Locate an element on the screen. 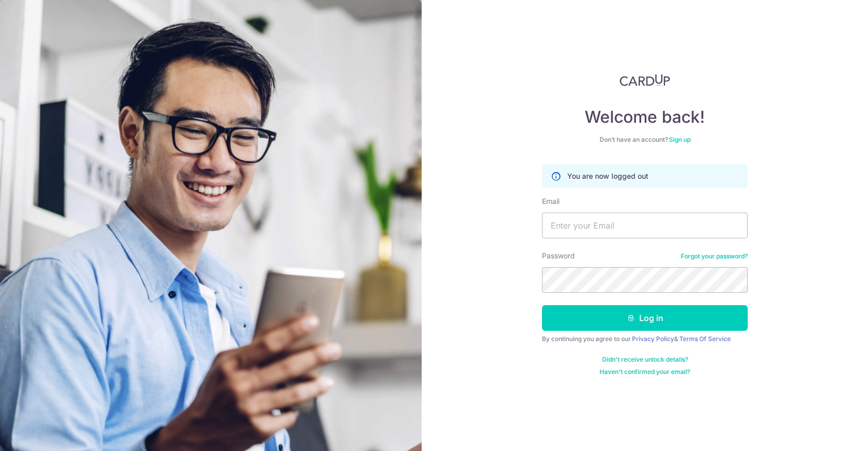 The height and width of the screenshot is (451, 868). a: Privacy Policy is located at coordinates (653, 338).